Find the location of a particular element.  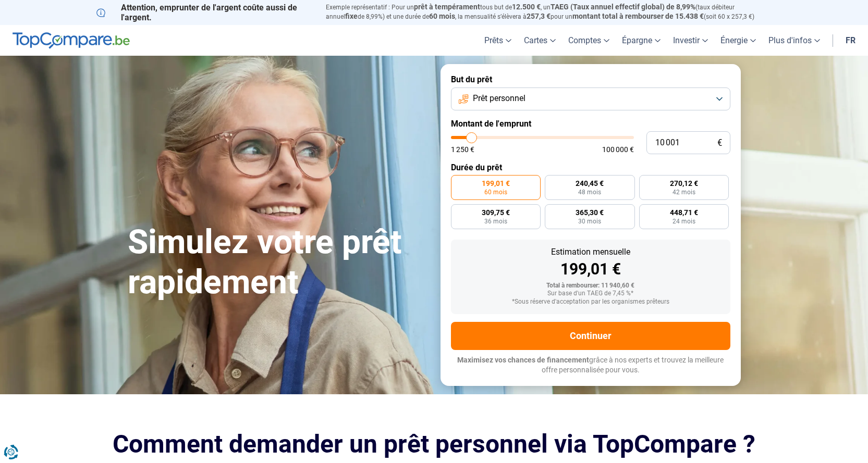

span: 42 mois is located at coordinates (684, 192).